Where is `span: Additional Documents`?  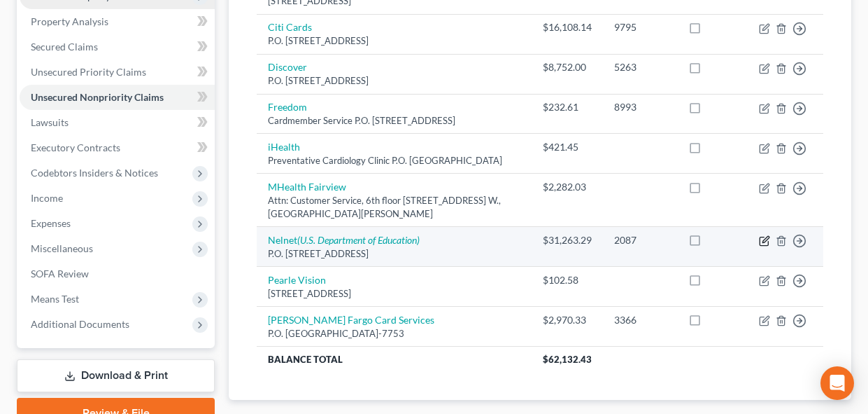 span: Additional Documents is located at coordinates (80, 323).